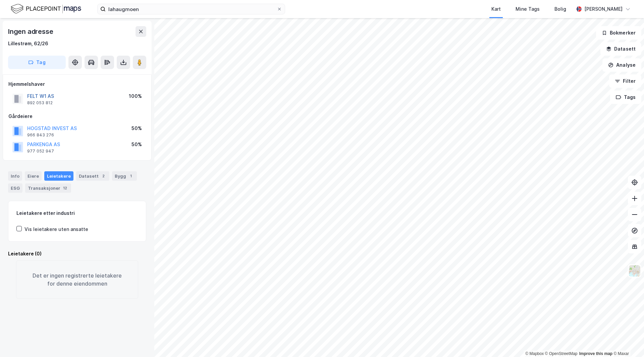 The width and height of the screenshot is (644, 357). Describe the element at coordinates (135, 96) in the screenshot. I see `div: 100%` at that location.